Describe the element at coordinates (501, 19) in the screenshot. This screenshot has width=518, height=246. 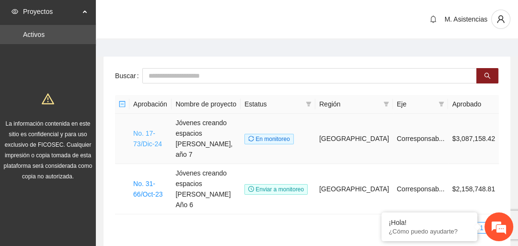
I see `button: user` at that location.